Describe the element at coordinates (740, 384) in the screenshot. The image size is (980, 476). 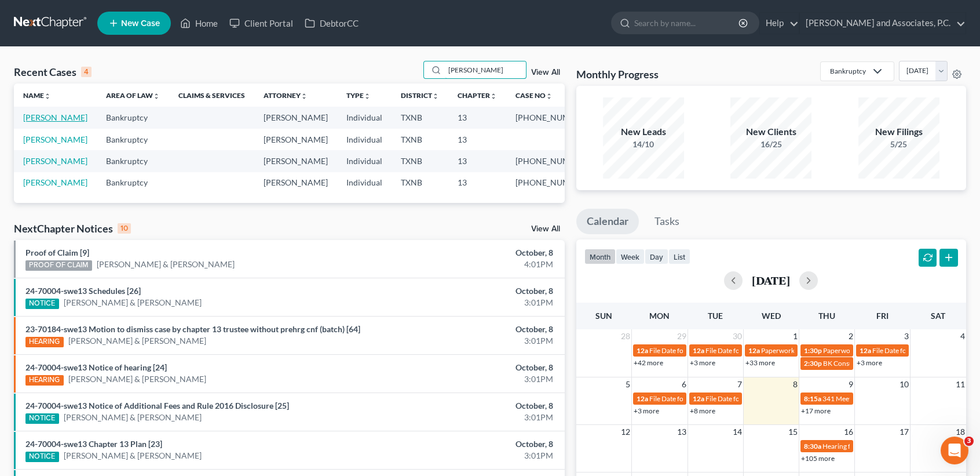
I see `span: 7` at that location.